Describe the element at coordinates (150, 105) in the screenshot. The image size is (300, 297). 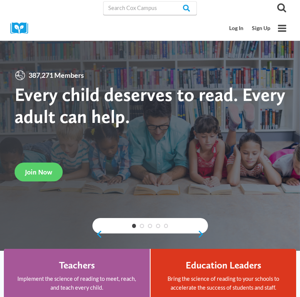
I see `strong: Every child deserves to read. Every adult can help.` at that location.